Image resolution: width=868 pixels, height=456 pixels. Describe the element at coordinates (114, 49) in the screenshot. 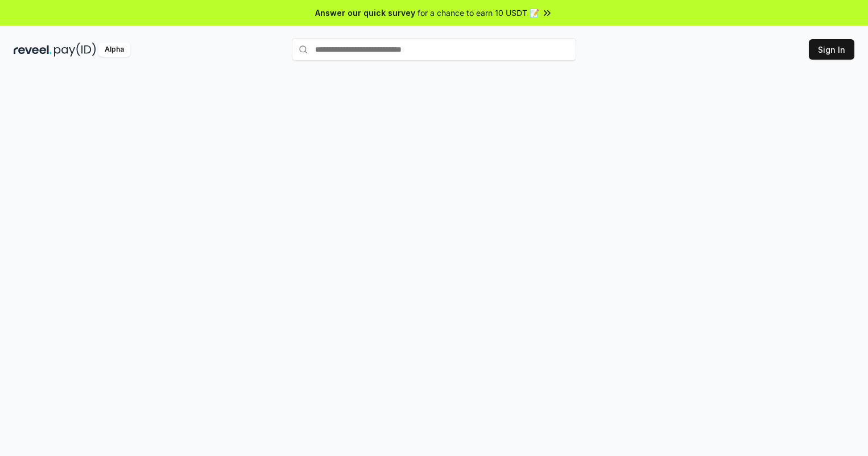

I see `div: Alpha` at that location.